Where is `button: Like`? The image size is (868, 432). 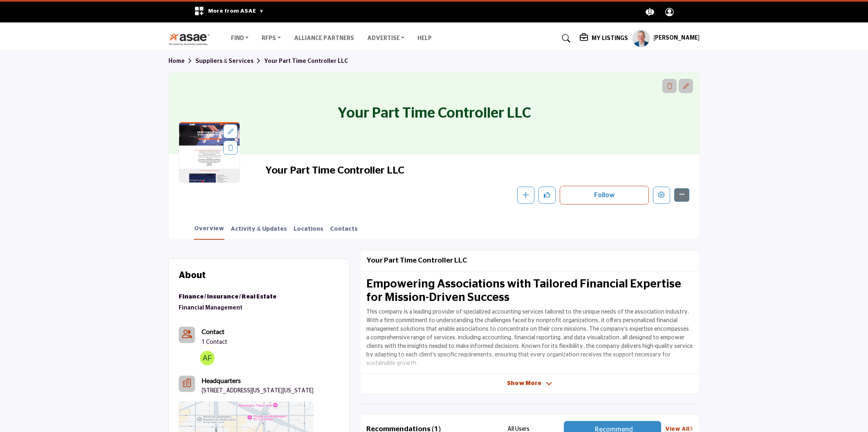 button: Like is located at coordinates (547, 195).